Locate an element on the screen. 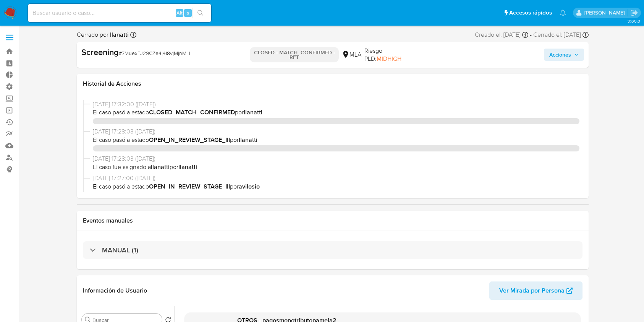  a: Notificaciones is located at coordinates (563, 13).